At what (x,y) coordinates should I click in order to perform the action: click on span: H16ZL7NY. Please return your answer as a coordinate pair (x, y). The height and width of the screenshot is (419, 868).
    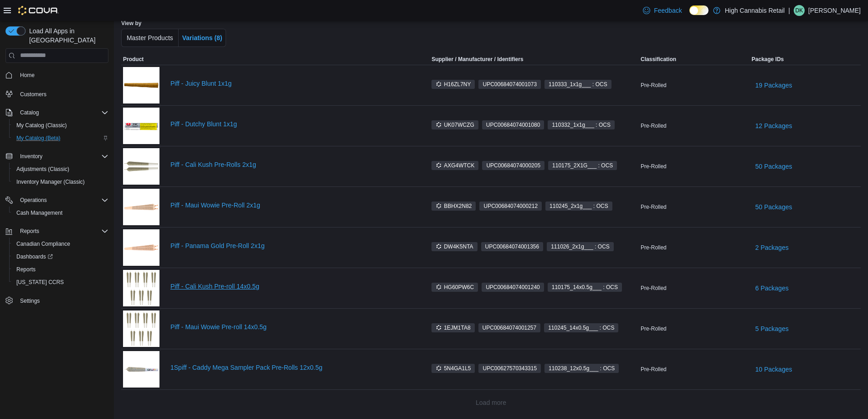
    Looking at the image, I should click on (453, 84).